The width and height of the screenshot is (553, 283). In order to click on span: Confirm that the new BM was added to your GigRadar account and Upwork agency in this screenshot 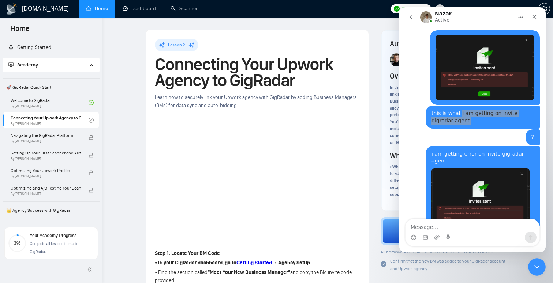, I will do `click(447, 265)`.